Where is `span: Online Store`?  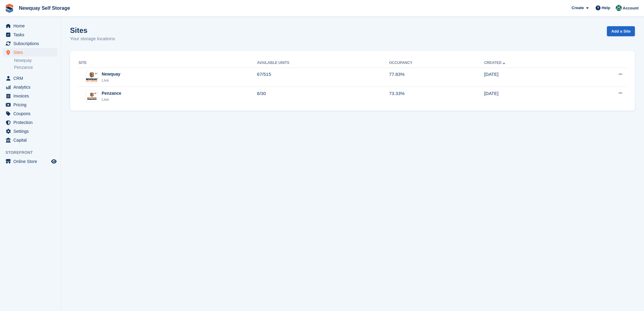
span: Online Store is located at coordinates (32, 161).